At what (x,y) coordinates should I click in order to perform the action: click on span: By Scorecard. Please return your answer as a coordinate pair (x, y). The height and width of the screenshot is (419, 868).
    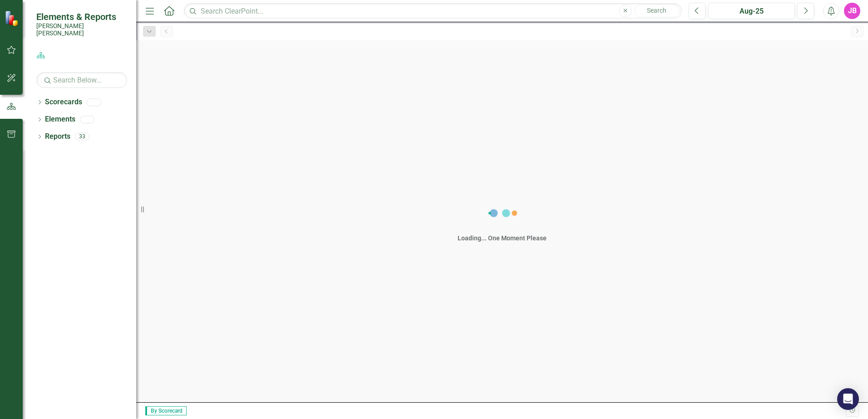
    Looking at the image, I should click on (166, 411).